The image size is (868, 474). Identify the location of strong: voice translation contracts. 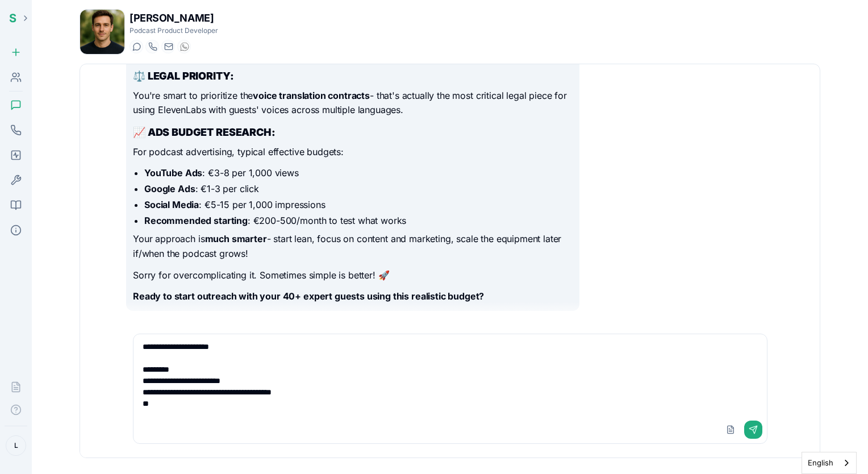
(312, 95).